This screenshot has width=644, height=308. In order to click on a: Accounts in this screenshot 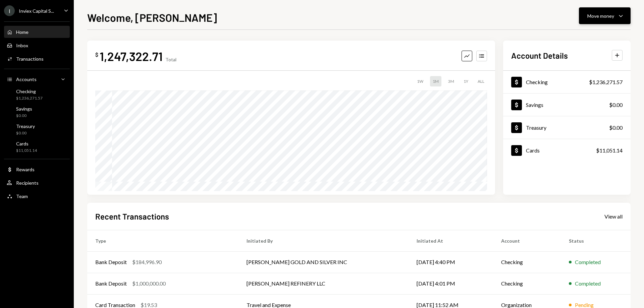, I will do `click(37, 79)`.